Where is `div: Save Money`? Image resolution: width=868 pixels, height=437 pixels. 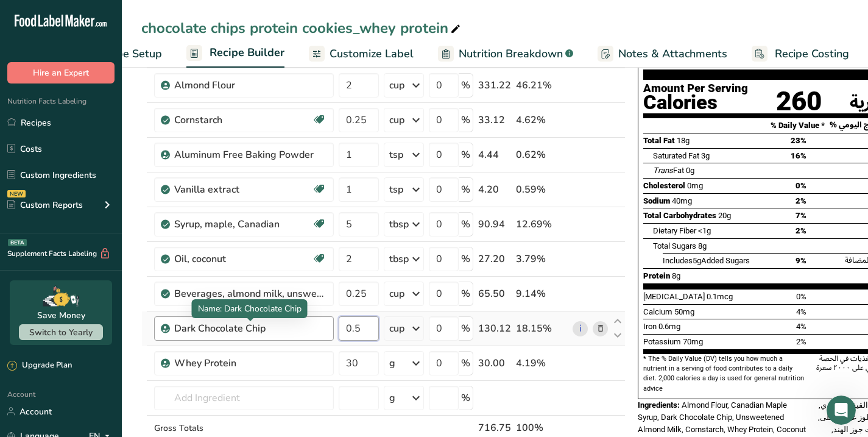 div: Save Money is located at coordinates (61, 316).